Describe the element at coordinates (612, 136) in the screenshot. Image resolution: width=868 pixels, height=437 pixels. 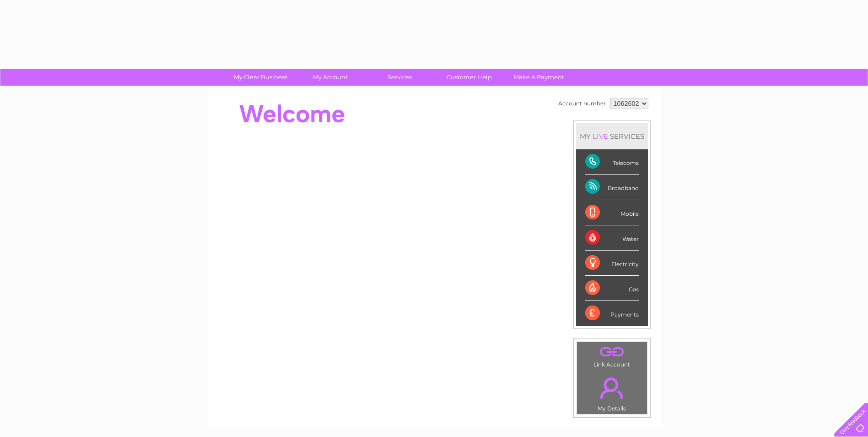
I see `div: MY SERVICES` at that location.